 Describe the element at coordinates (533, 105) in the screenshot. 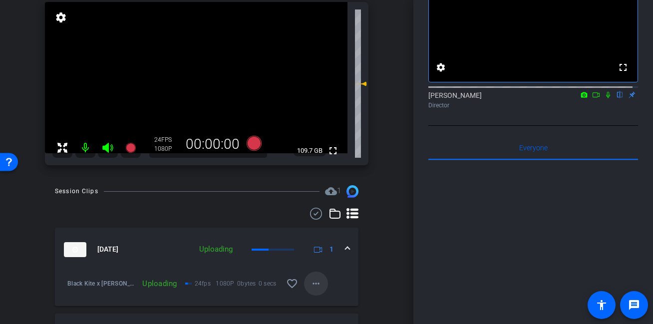

I see `div: Director` at that location.